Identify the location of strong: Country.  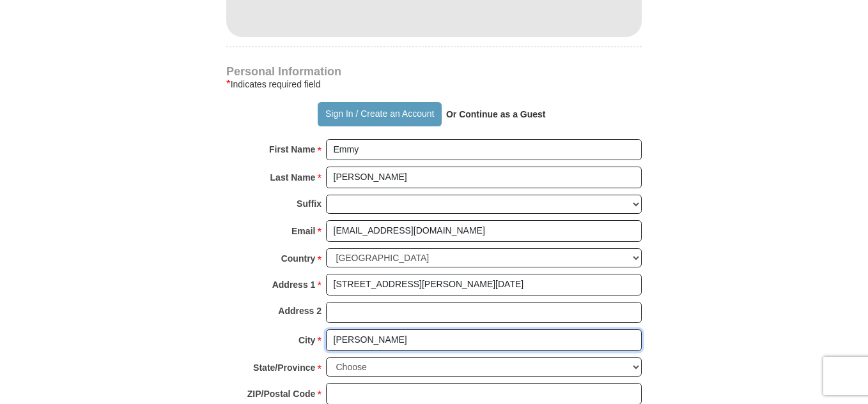
(298, 259).